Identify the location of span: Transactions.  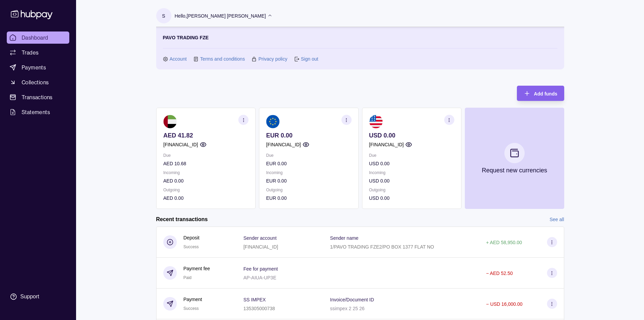
(37, 97).